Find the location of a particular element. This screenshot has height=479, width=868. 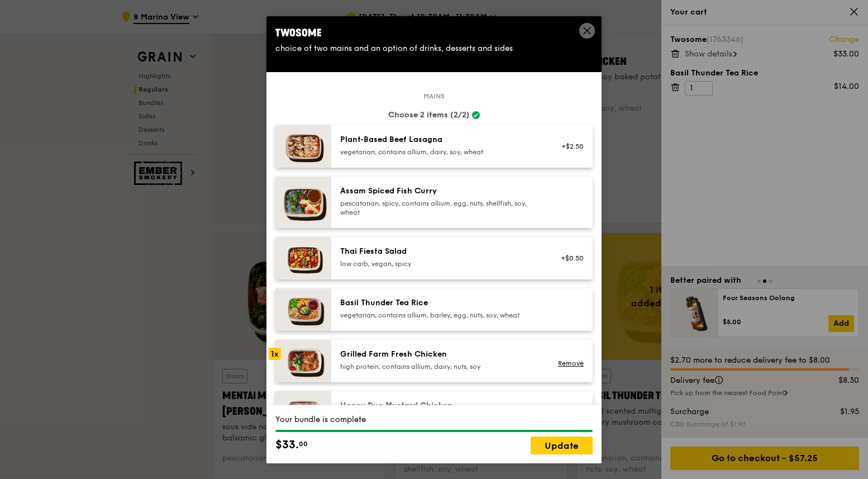

img: daily_normal_Citrusy-Cauliflower-Plant-Based-Lasagna-HORZ.jpg is located at coordinates (303, 147).